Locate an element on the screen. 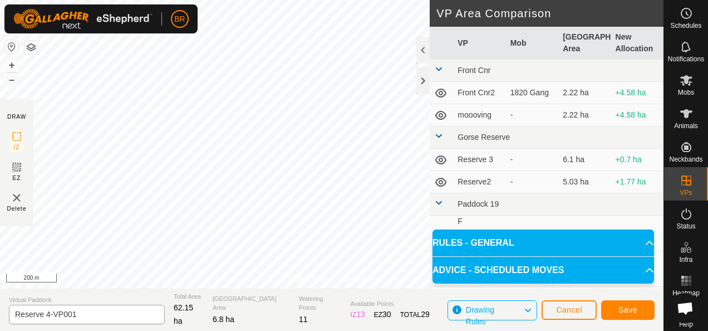 Image resolution: width=708 pixels, height=331 pixels. span: Neckbands is located at coordinates (686, 159).